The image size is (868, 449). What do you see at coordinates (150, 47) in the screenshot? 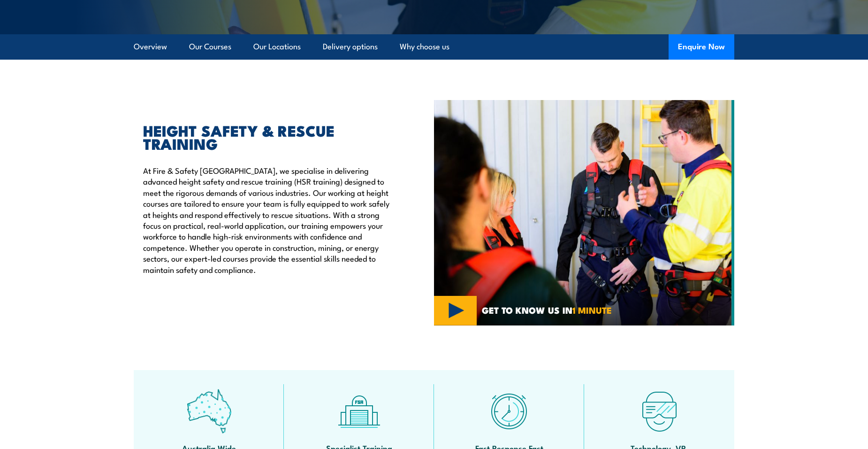
I see `a: Overview` at bounding box center [150, 47].